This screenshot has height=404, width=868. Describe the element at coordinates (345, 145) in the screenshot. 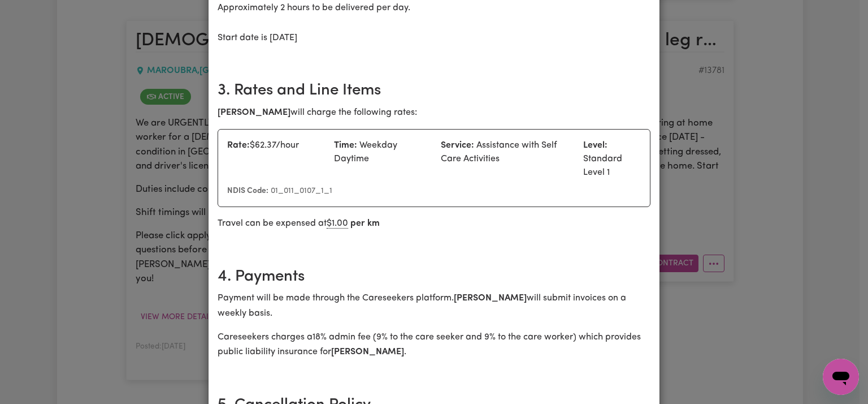

I see `strong: Time:` at that location.